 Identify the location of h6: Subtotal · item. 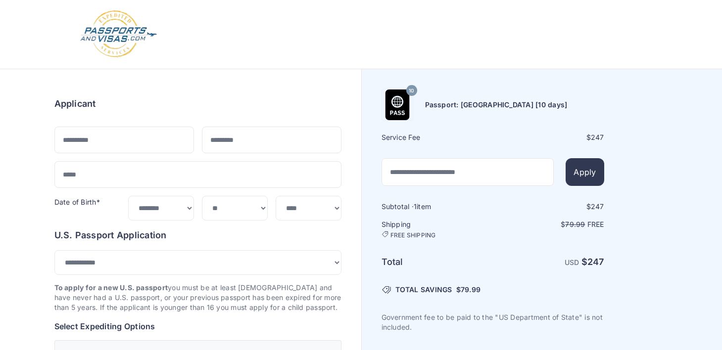
(436, 207).